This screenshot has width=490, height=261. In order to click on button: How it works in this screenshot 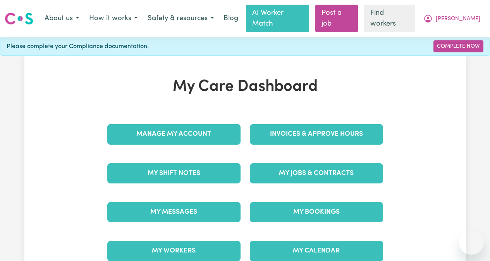, I will do `click(113, 19)`.